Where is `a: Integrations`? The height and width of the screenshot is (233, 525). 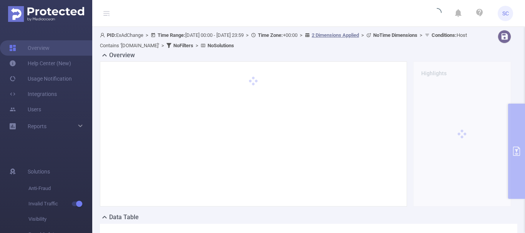
a: Integrations is located at coordinates (33, 94).